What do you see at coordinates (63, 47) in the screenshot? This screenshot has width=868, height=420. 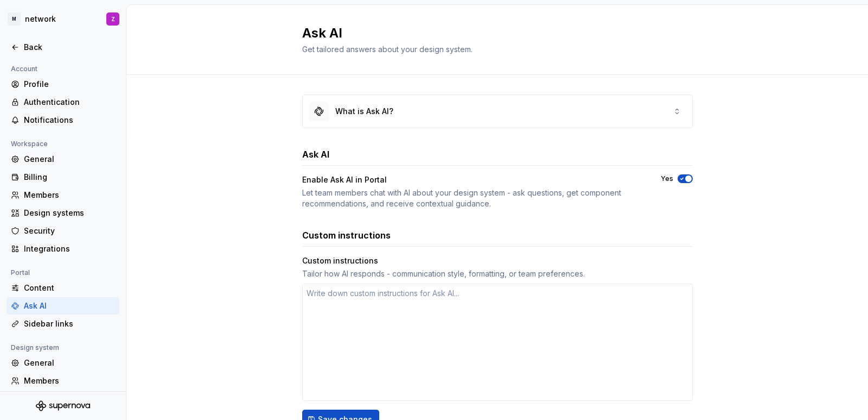 I see `a: Back` at bounding box center [63, 47].